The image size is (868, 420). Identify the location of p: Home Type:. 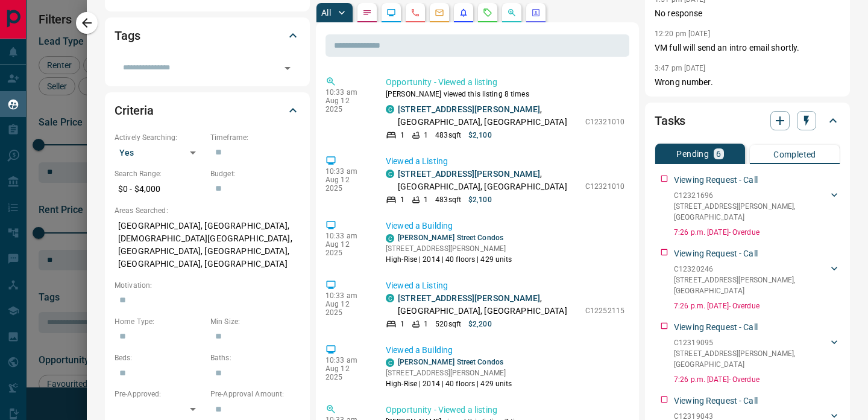
(159, 322).